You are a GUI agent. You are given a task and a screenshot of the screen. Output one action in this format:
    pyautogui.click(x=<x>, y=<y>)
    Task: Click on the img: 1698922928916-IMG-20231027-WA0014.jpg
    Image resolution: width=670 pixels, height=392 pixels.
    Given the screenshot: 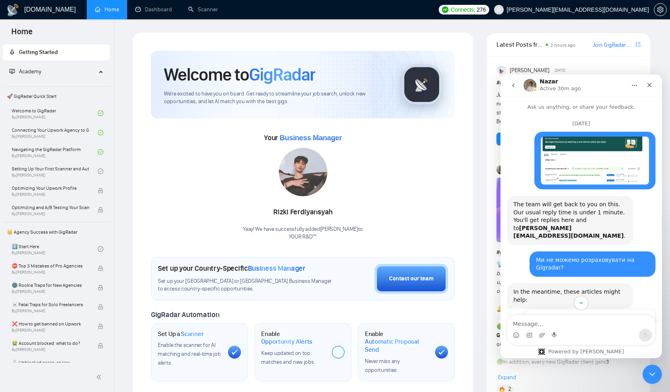 What is the action you would take?
    pyautogui.click(x=303, y=172)
    